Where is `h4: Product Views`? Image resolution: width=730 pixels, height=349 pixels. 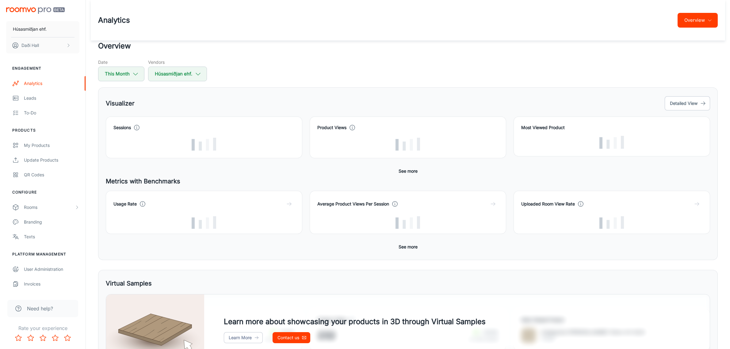
h4: Product Views is located at coordinates (332, 127).